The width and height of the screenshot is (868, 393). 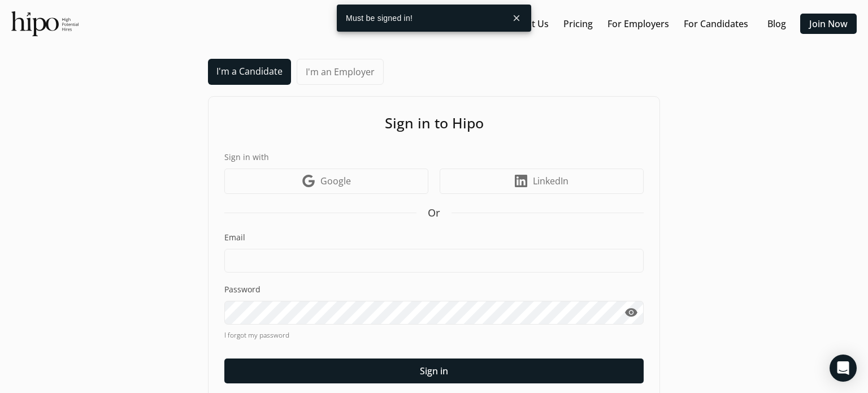 I want to click on h1: Sign in to Hipo, so click(x=434, y=123).